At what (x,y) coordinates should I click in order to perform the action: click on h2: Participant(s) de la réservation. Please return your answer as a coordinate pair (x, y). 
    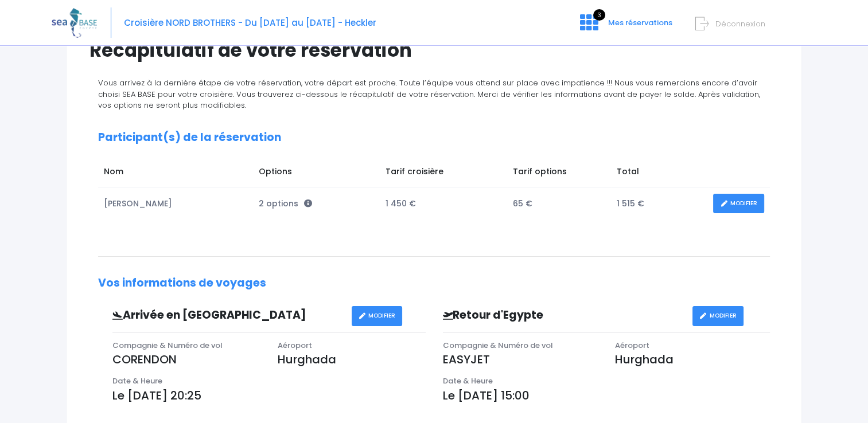
    Looking at the image, I should click on (434, 138).